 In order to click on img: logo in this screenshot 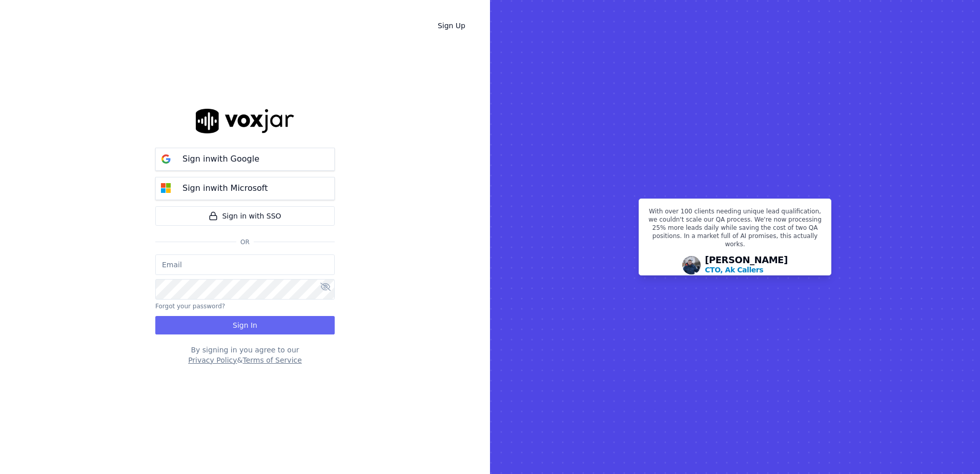, I will do `click(245, 121)`.